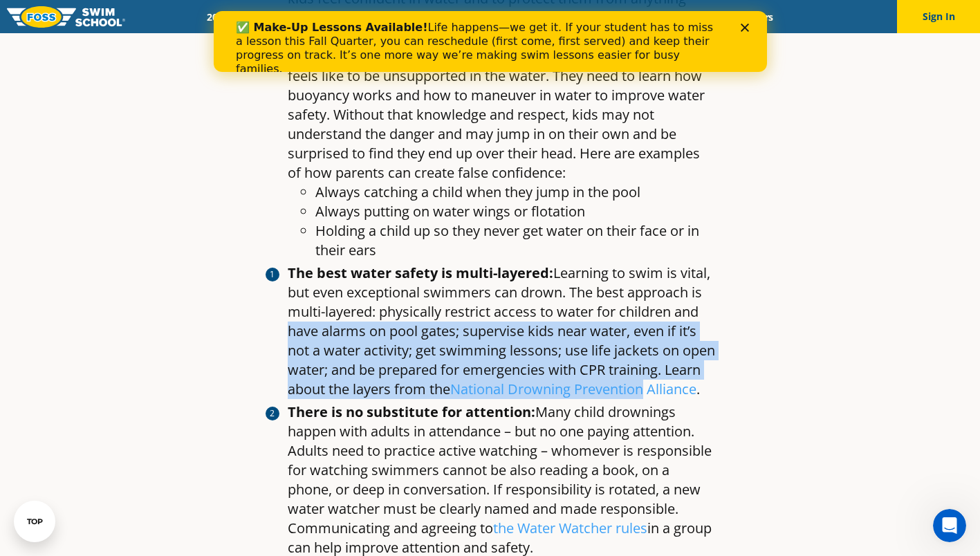  What do you see at coordinates (400, 17) in the screenshot?
I see `a: Swim Path® Program` at bounding box center [400, 17].